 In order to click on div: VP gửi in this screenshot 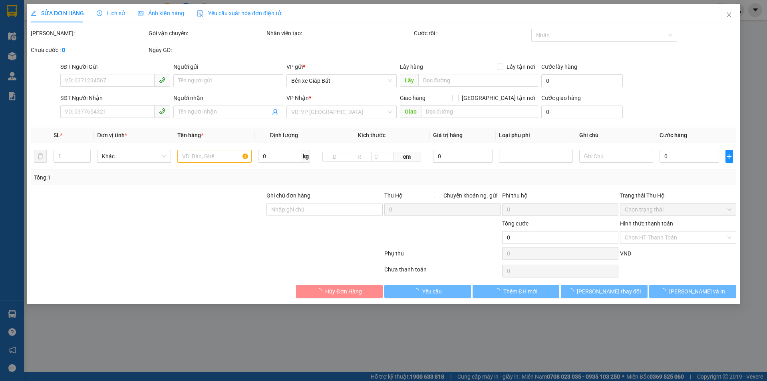, I will do `click(342, 67)`.